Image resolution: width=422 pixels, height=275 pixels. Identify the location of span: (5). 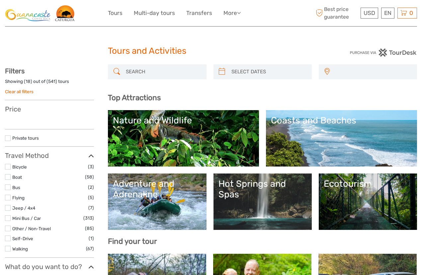
(91, 198).